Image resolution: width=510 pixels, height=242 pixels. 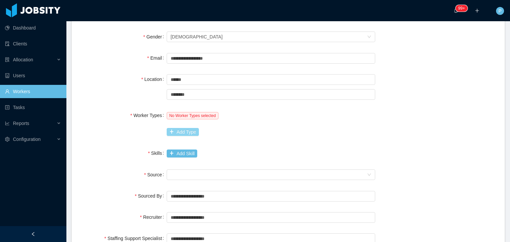 I want to click on div: Male, so click(x=196, y=37).